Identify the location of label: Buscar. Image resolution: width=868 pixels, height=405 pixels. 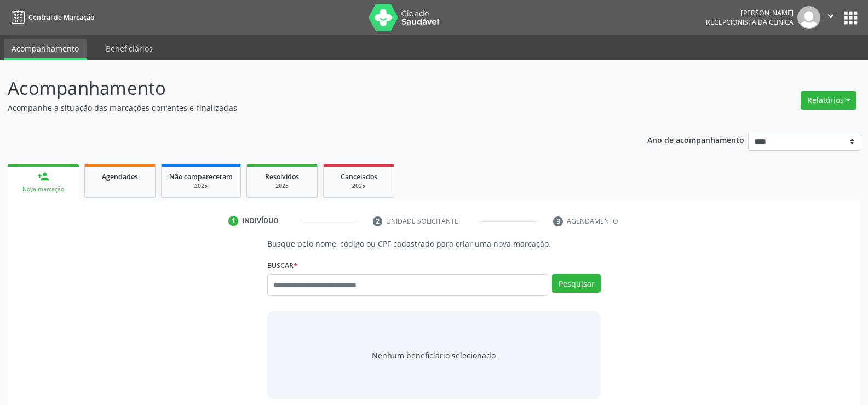
(282, 265).